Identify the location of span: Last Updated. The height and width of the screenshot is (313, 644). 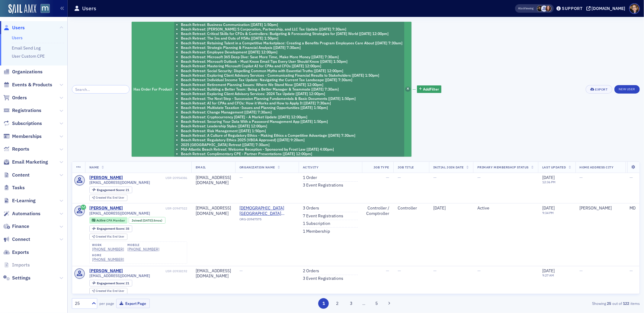
(554, 167).